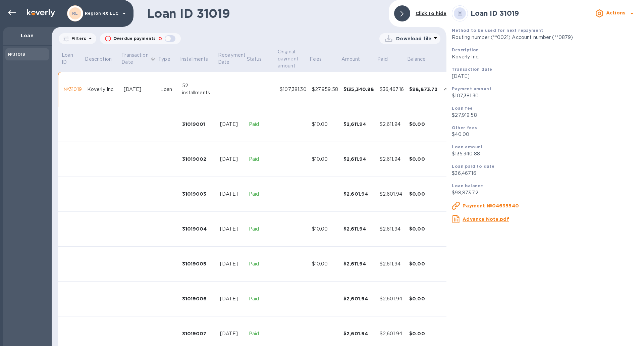 The image size is (644, 346). What do you see at coordinates (103, 90) in the screenshot?
I see `div: Koverly Inc.` at bounding box center [103, 90].